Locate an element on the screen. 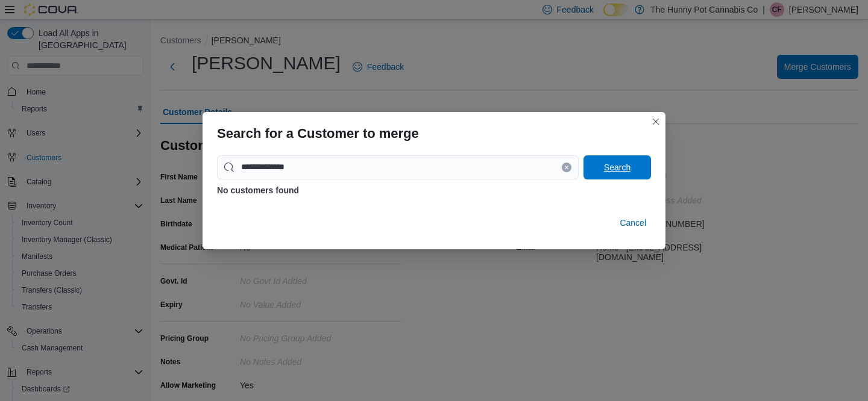 The image size is (868, 401). strong: No customers found is located at coordinates (258, 190).